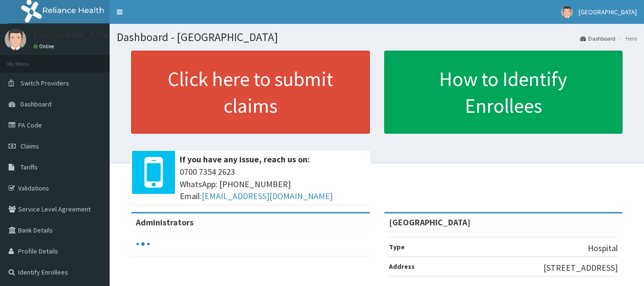  Describe the element at coordinates (29, 146) in the screenshot. I see `span: Claims` at that location.